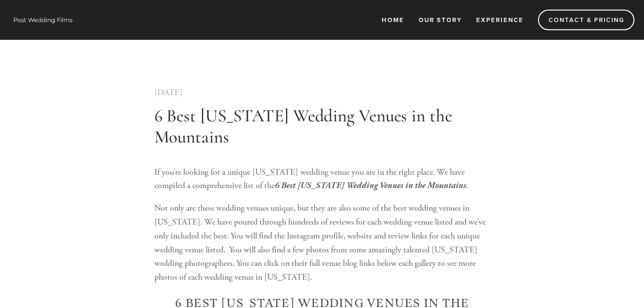 This screenshot has height=308, width=644. I want to click on a: Our Story, so click(440, 19).